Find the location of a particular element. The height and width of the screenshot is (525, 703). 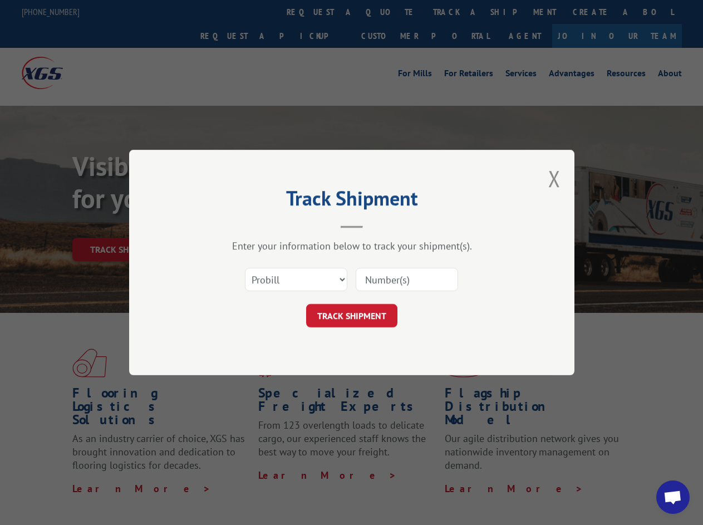

div: Enter your information below to track your shipment(s). is located at coordinates (352, 245).